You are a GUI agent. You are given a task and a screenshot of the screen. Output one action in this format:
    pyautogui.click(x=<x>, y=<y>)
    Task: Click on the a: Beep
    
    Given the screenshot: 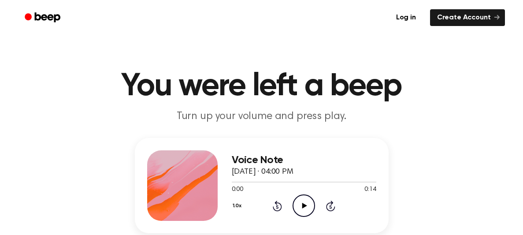 What is the action you would take?
    pyautogui.click(x=43, y=18)
    